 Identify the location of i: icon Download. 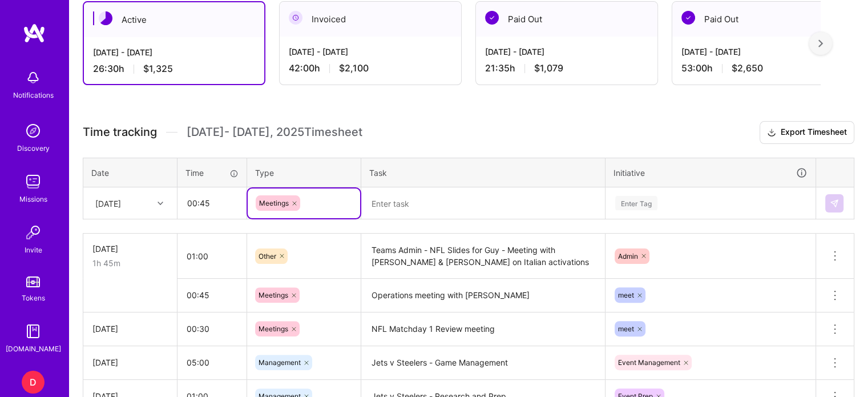
(771, 132).